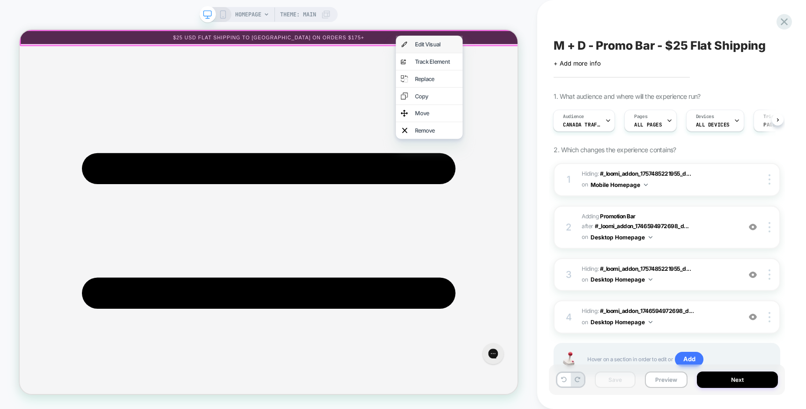 This screenshot has width=806, height=409. What do you see at coordinates (615, 149) in the screenshot?
I see `span: 2. Which changes the experience contains?` at bounding box center [615, 149].